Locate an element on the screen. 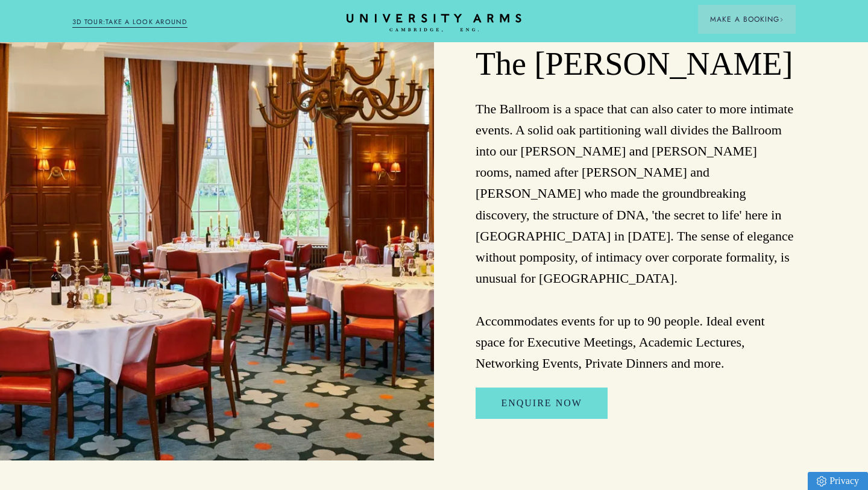 This screenshot has width=868, height=490. span: Make a Booking is located at coordinates (747, 19).